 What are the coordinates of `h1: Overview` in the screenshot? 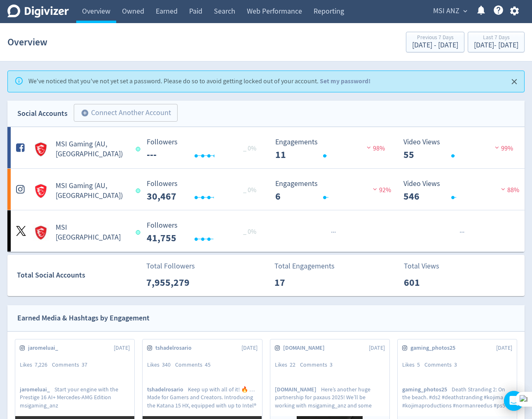 It's located at (28, 42).